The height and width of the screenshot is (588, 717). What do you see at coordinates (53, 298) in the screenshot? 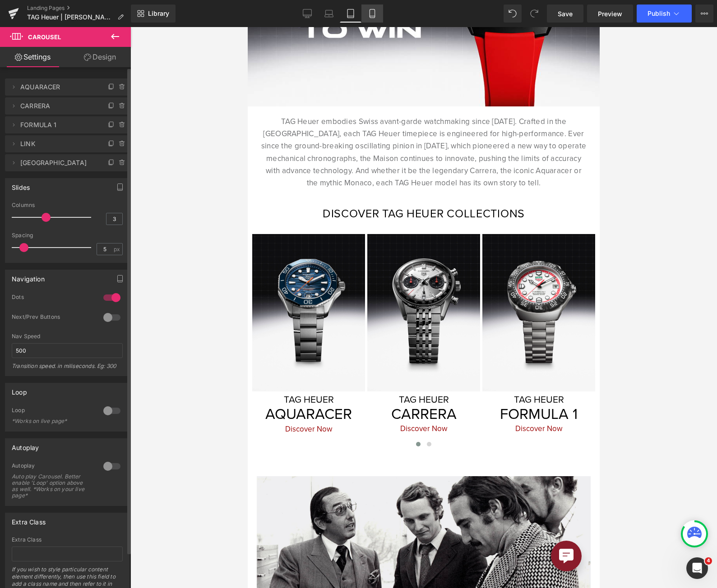
I see `div: Dots` at bounding box center [53, 298].